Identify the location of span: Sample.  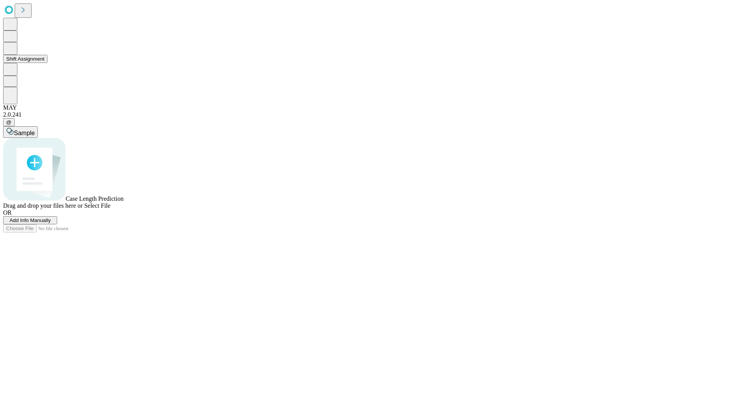
(24, 133).